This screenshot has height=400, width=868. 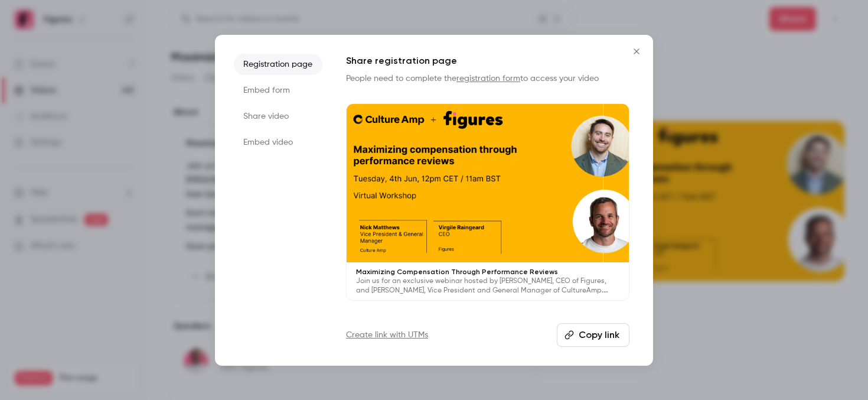 What do you see at coordinates (278, 90) in the screenshot?
I see `li: Embed form` at bounding box center [278, 90].